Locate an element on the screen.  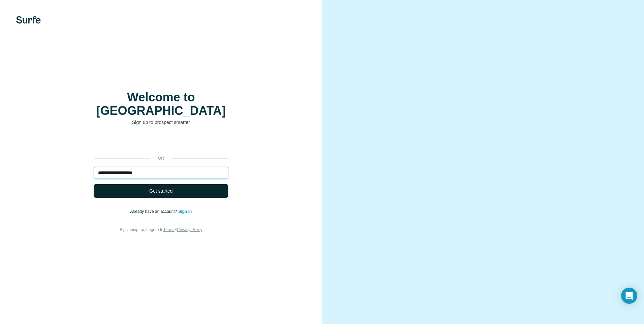
div: Open Intercom Messenger is located at coordinates (629, 296).